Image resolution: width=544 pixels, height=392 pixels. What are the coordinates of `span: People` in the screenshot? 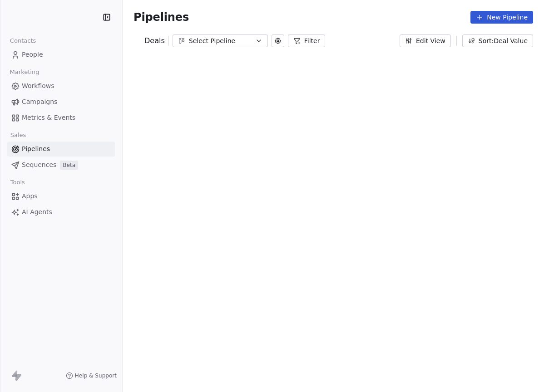 It's located at (32, 55).